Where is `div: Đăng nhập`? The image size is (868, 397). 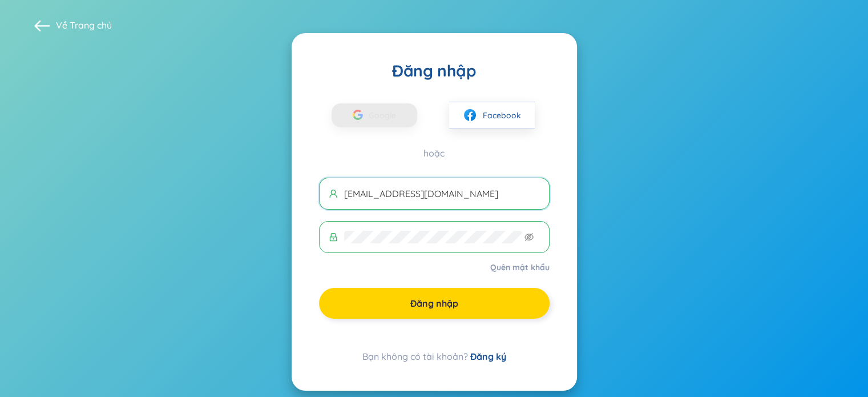
div: Đăng nhập is located at coordinates (434, 71).